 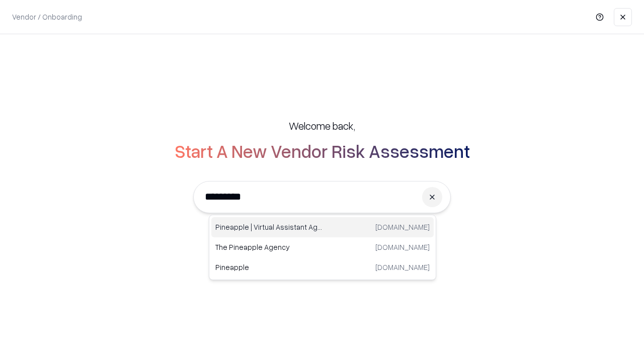 What do you see at coordinates (322, 151) in the screenshot?
I see `h2: Start A New Vendor Risk Assessment` at bounding box center [322, 151].